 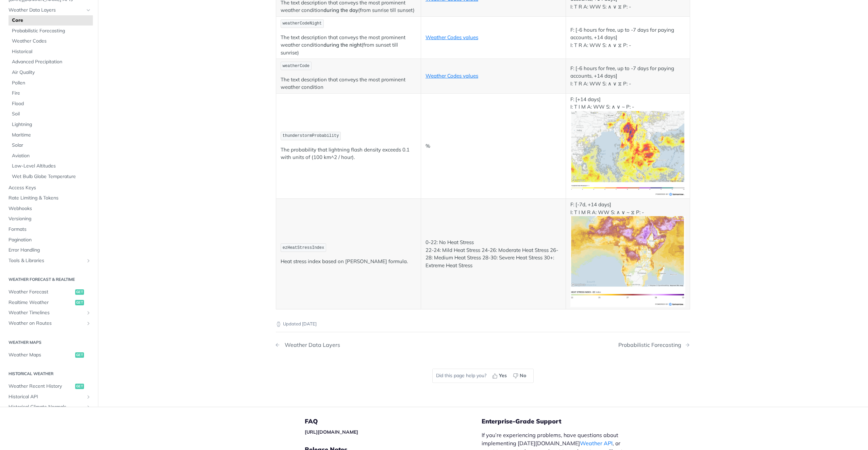 What do you see at coordinates (41, 302) in the screenshot?
I see `span: Realtime Weather` at bounding box center [41, 302].